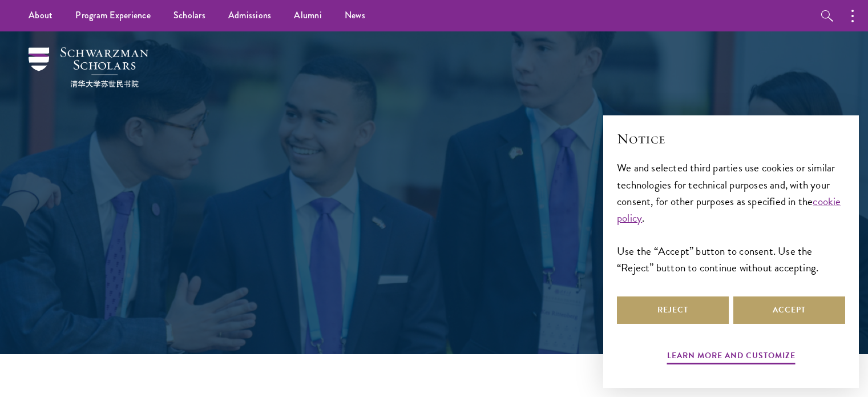  I want to click on button: Accept, so click(789, 310).